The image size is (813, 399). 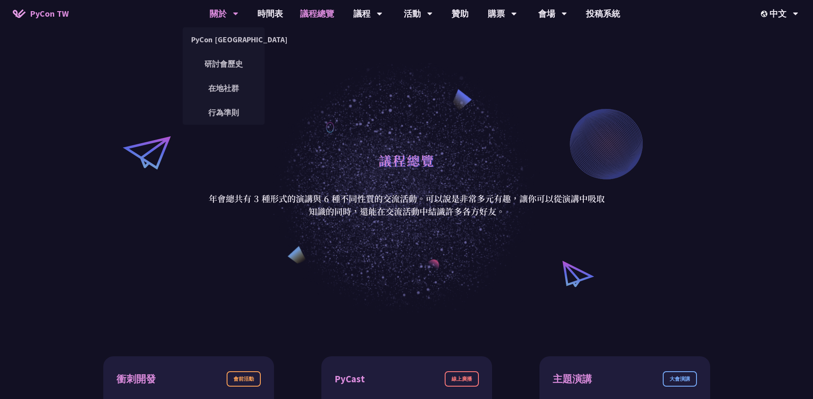 I want to click on a: PyCon TW, so click(x=41, y=14).